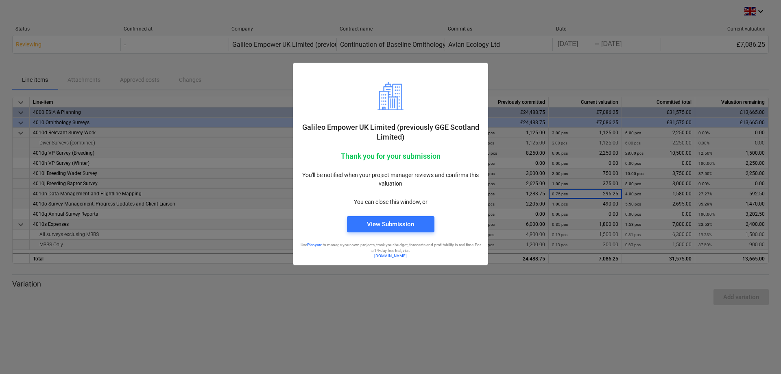  What do you see at coordinates (390, 132) in the screenshot?
I see `p: Galileo Empower UK Limited (previously GGE Scotland Limited)` at bounding box center [390, 132].